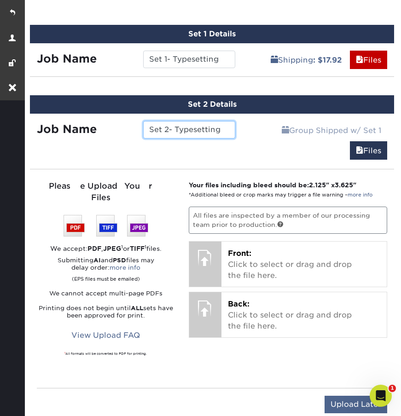  What do you see at coordinates (106, 226) in the screenshot?
I see `img: We accept: PSD, TIFF, or JPEG (JPG)` at bounding box center [106, 226].